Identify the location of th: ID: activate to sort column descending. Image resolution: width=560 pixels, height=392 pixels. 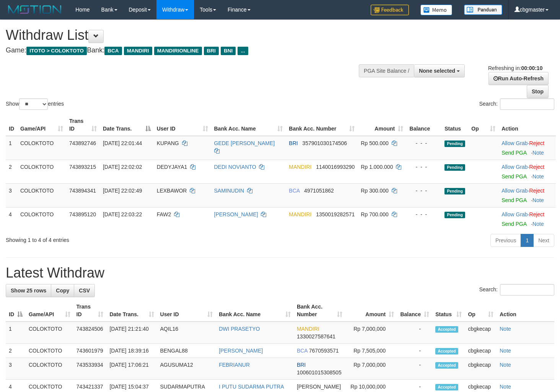
(16, 310).